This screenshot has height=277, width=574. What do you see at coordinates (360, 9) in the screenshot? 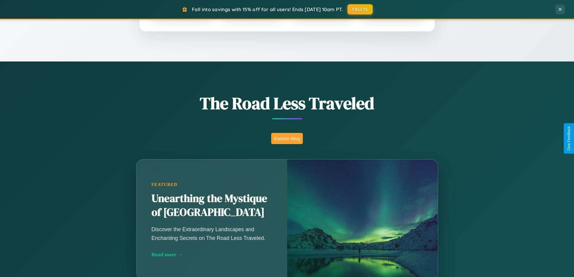
I see `button: FALL15` at bounding box center [360, 9].